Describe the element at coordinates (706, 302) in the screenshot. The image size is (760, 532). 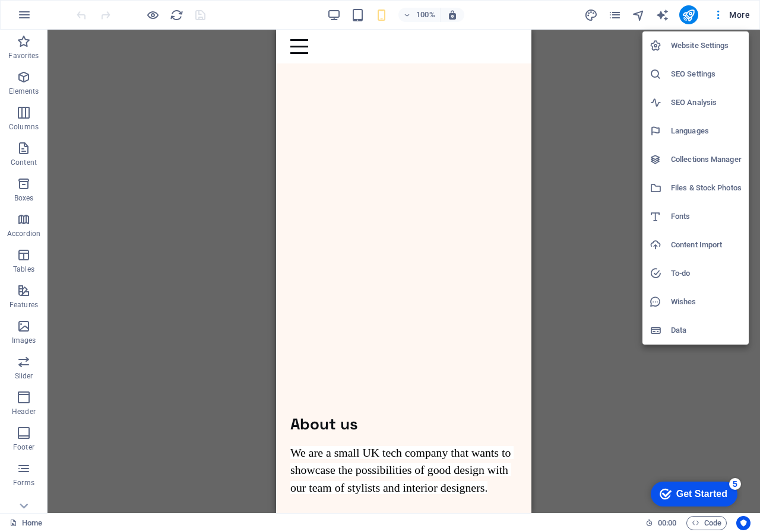
I see `h6: Wishes` at that location.